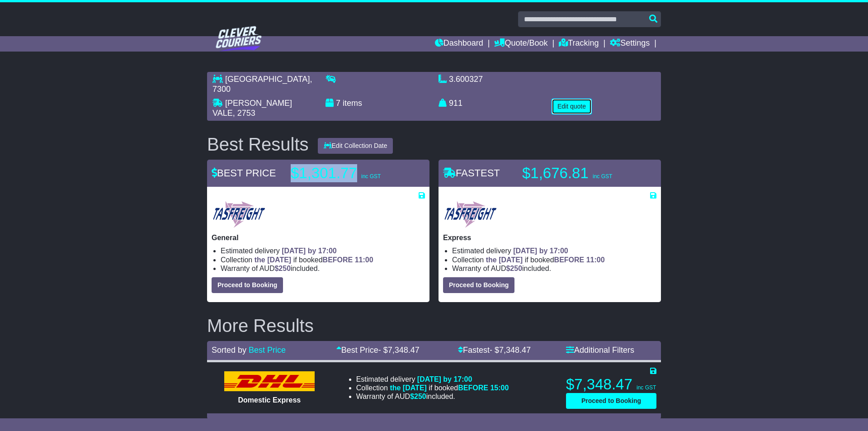 The width and height of the screenshot is (868, 431). I want to click on img: DHL: Domestic Express, so click(269, 381).